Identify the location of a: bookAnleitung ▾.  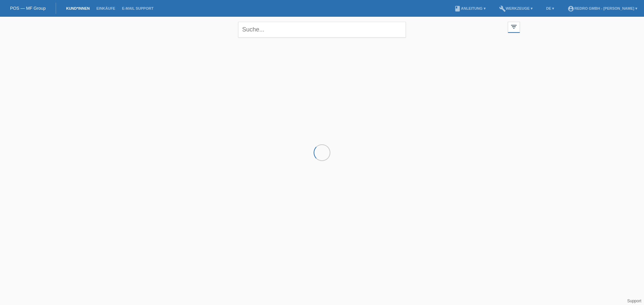
(469, 8).